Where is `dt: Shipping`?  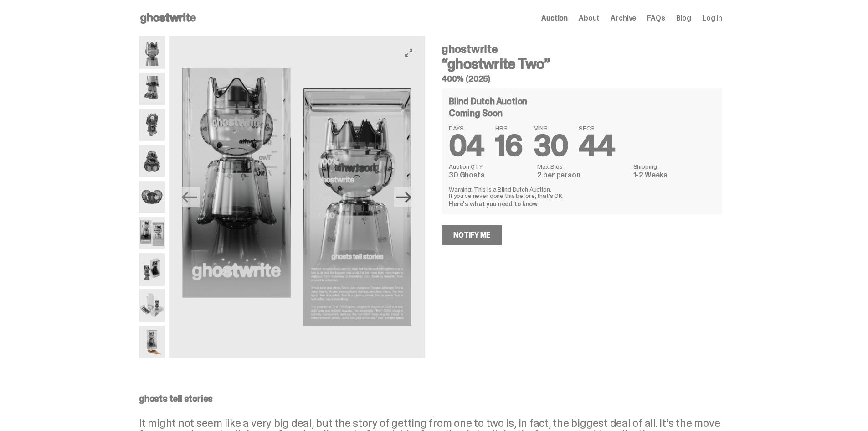
dt: Shipping is located at coordinates (674, 166).